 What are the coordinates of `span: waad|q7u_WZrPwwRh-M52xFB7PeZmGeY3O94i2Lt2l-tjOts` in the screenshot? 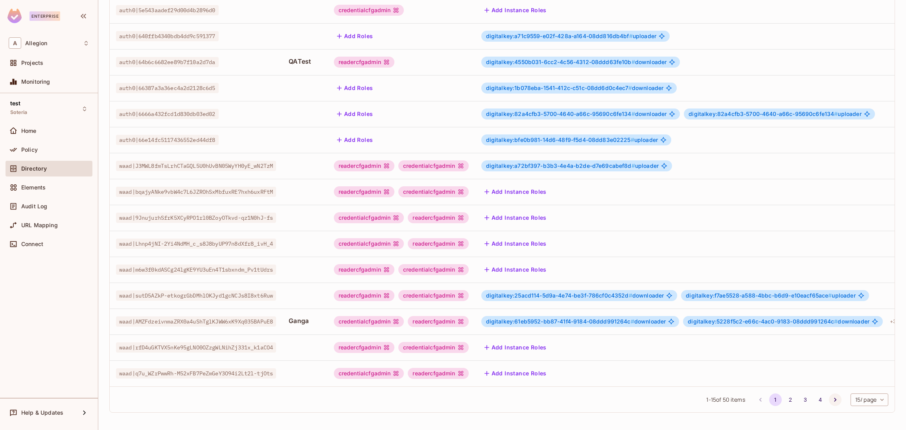 It's located at (196, 373).